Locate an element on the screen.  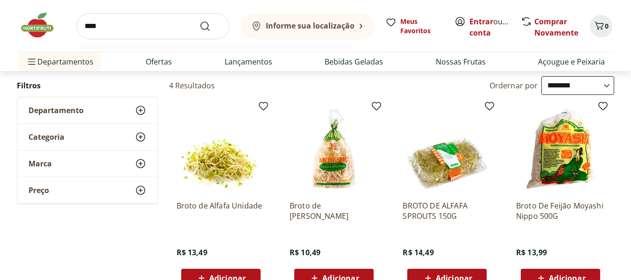
a: Entrar is located at coordinates (481, 21).